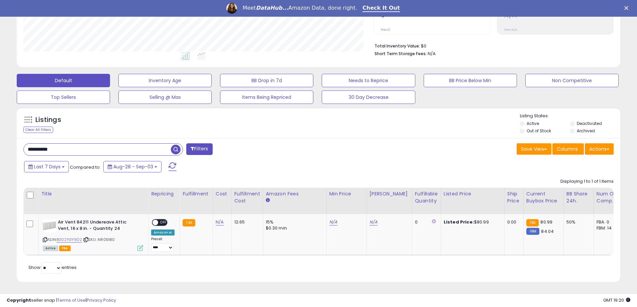 The image size is (637, 307). What do you see at coordinates (425, 222) in the screenshot?
I see `div: 0` at bounding box center [425, 222].